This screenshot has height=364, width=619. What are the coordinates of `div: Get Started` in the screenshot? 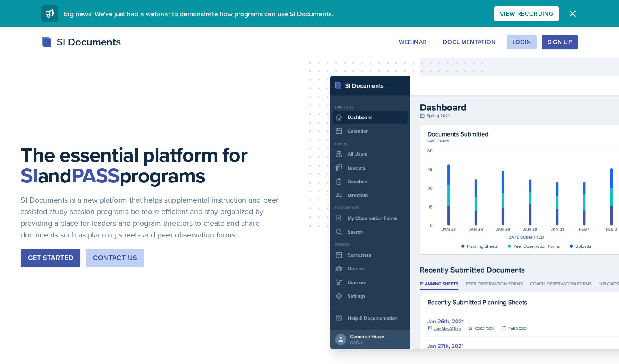 It's located at (50, 258).